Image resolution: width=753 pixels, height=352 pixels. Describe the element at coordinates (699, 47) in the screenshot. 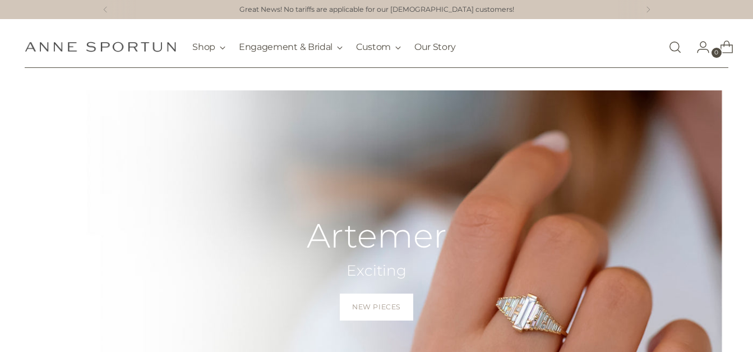

I see `a: Go to the account page` at that location.